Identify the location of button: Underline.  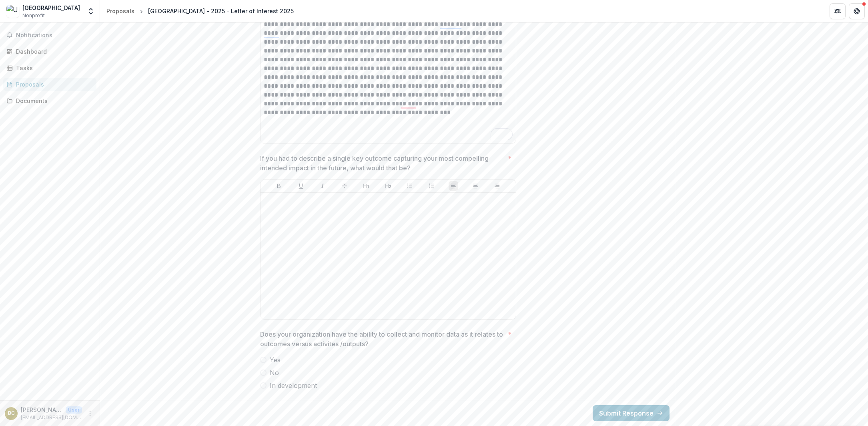
(301, 186).